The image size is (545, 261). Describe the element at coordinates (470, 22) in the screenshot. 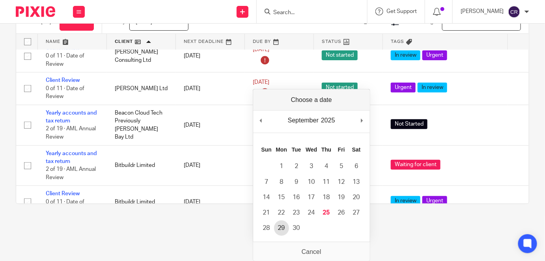

I see `span: Select saved view` at that location.